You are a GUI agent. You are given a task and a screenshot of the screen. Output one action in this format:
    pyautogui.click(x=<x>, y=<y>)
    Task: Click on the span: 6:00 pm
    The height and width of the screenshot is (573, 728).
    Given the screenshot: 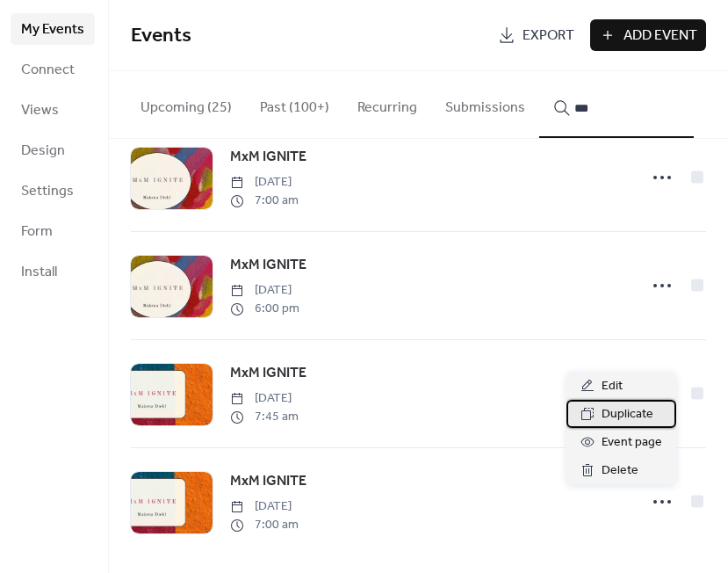 What is the action you would take?
    pyautogui.click(x=264, y=308)
    